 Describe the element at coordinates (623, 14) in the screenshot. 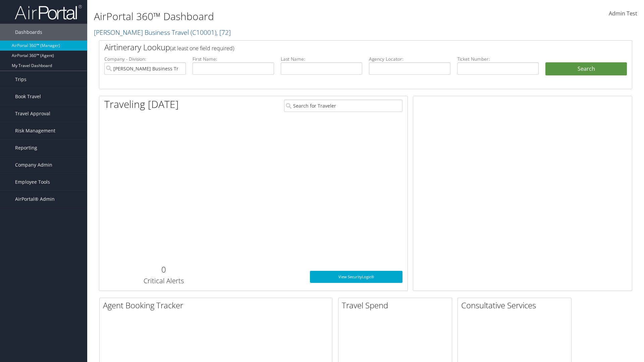

I see `a: Admin Test` at that location.